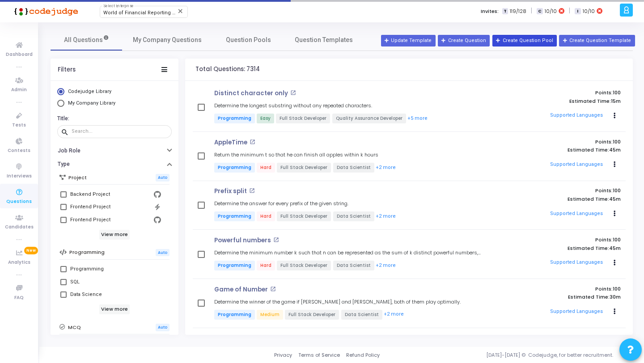 The image size is (644, 363). I want to click on div: Filters, so click(67, 70).